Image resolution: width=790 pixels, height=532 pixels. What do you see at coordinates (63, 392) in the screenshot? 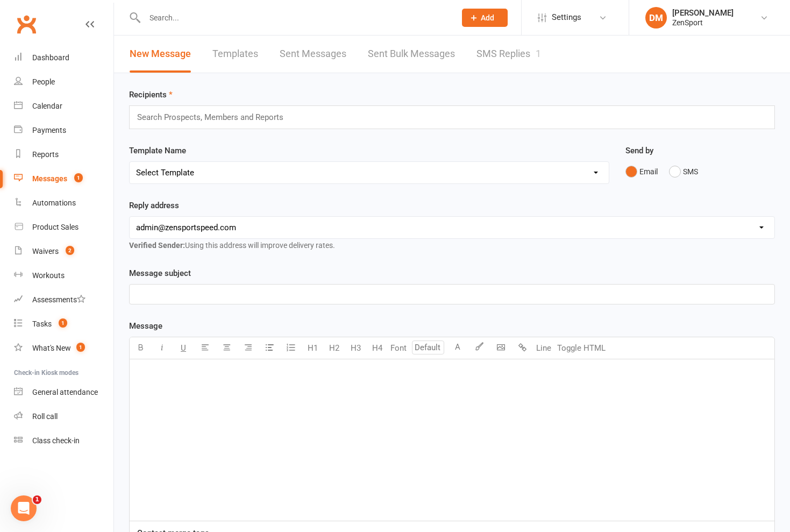
I see `a: General attendance kiosk mode` at bounding box center [63, 392].